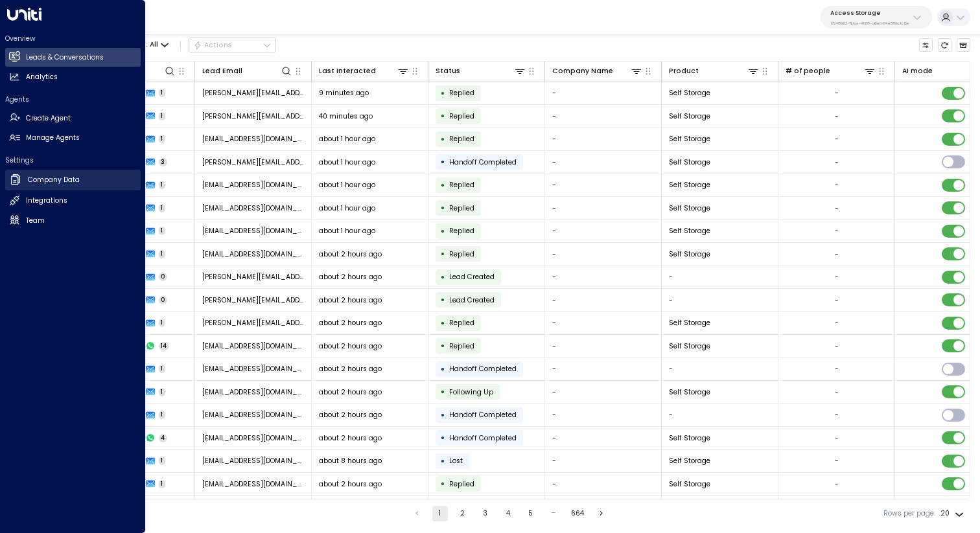 The image size is (980, 533). What do you see at coordinates (253, 139) in the screenshot?
I see `span: evilone96@hotmail.com` at bounding box center [253, 139].